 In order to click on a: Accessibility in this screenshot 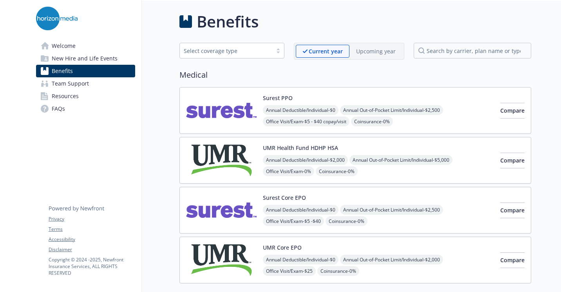, I will do `click(92, 239)`.